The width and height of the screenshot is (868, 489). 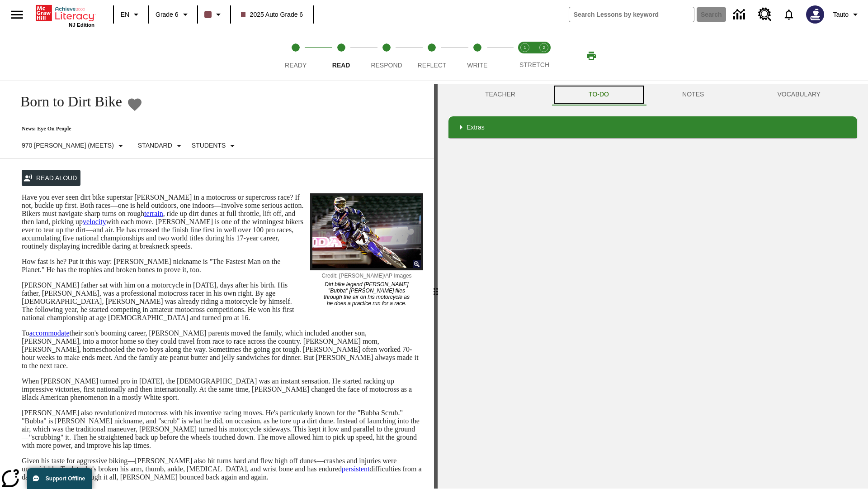 I want to click on a: persistent, so click(x=355, y=468).